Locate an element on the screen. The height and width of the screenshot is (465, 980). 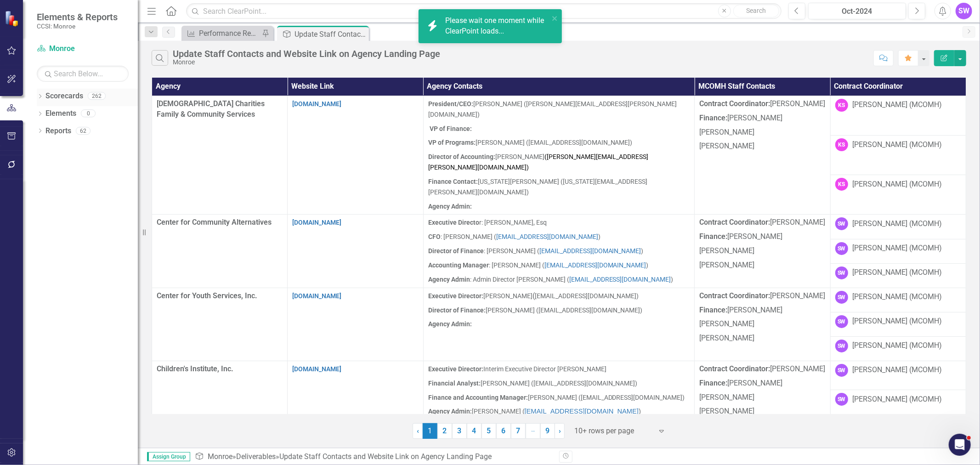
div: Please wait one moment while ClearPoint loads... is located at coordinates (497, 26).